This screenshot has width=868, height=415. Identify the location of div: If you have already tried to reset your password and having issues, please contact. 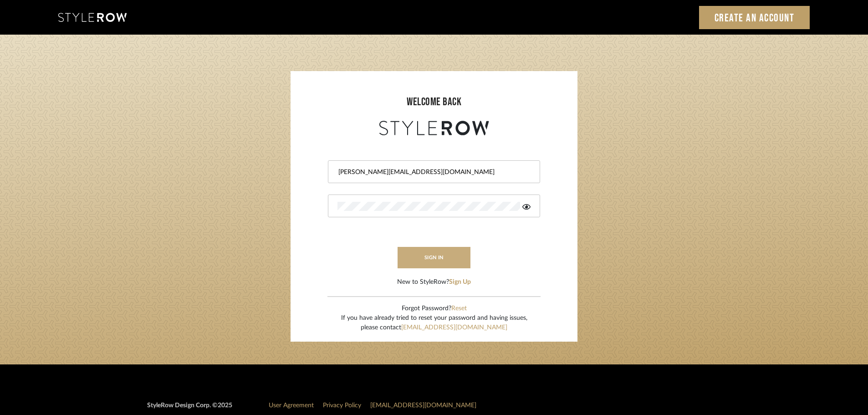
(434, 323).